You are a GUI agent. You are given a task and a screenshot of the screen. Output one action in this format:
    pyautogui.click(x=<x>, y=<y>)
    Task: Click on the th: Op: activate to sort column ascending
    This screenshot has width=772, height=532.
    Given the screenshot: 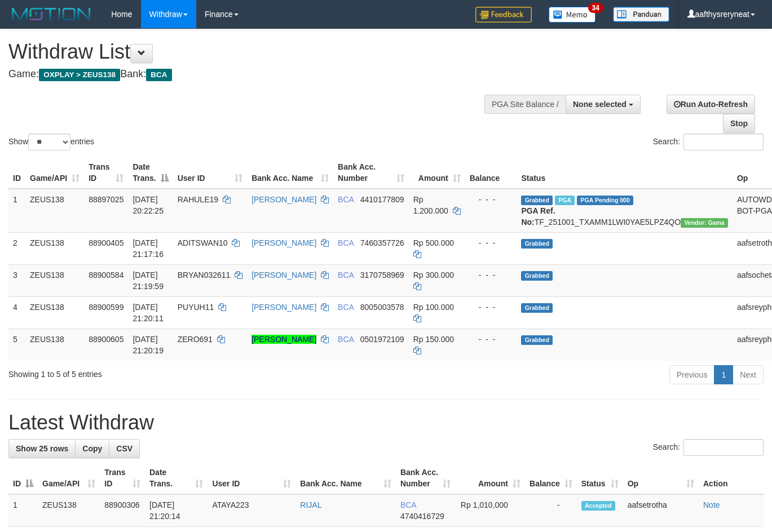 What is the action you would take?
    pyautogui.click(x=661, y=477)
    